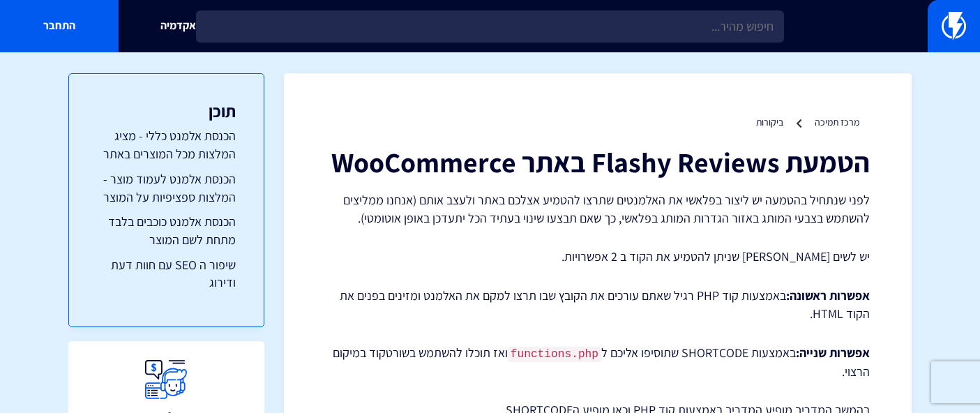  I want to click on a: הכנסת אלמנט כללי - מציג המלצות מכל המוצרים באתר, so click(166, 144).